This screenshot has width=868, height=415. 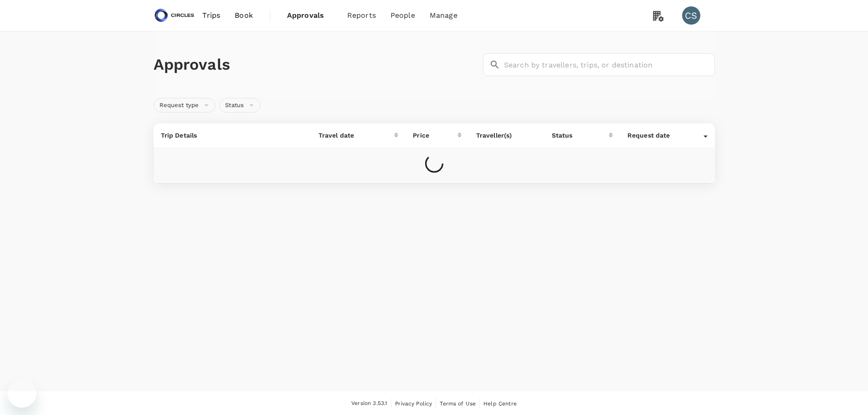 I want to click on span: People, so click(x=403, y=16).